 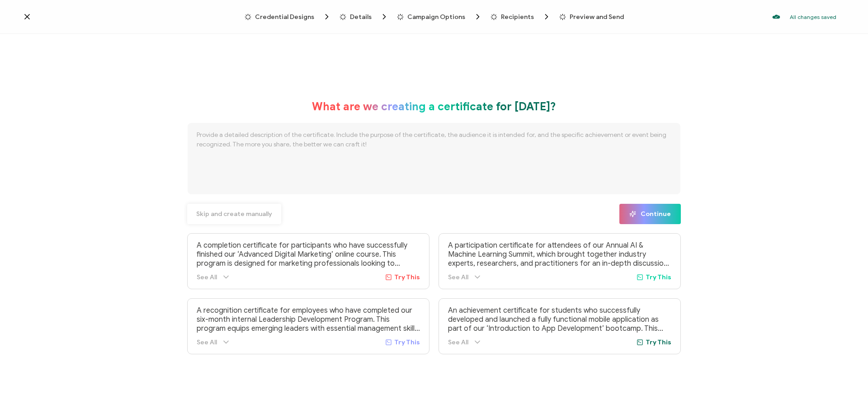 What do you see at coordinates (650, 214) in the screenshot?
I see `span: Continue` at bounding box center [650, 214].